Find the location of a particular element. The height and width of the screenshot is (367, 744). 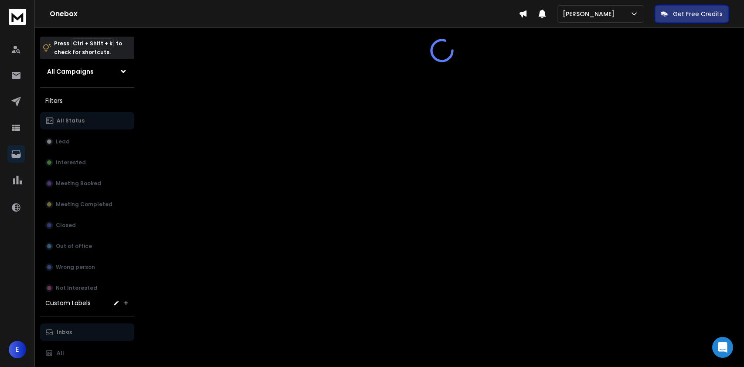

h3: Filters is located at coordinates (87, 101).